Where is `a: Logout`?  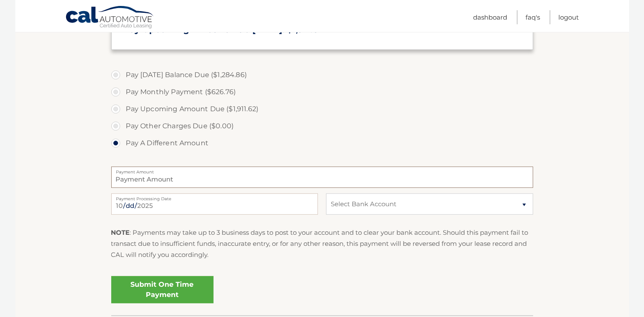 a: Logout is located at coordinates (569, 17).